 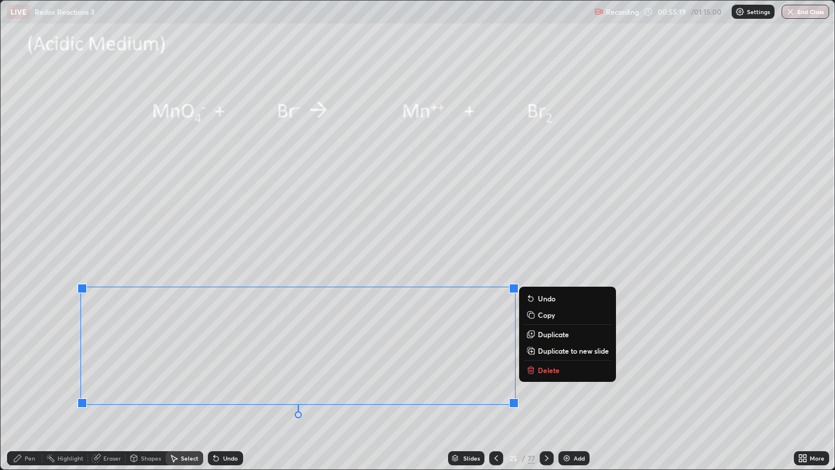 I want to click on div: Add, so click(x=579, y=458).